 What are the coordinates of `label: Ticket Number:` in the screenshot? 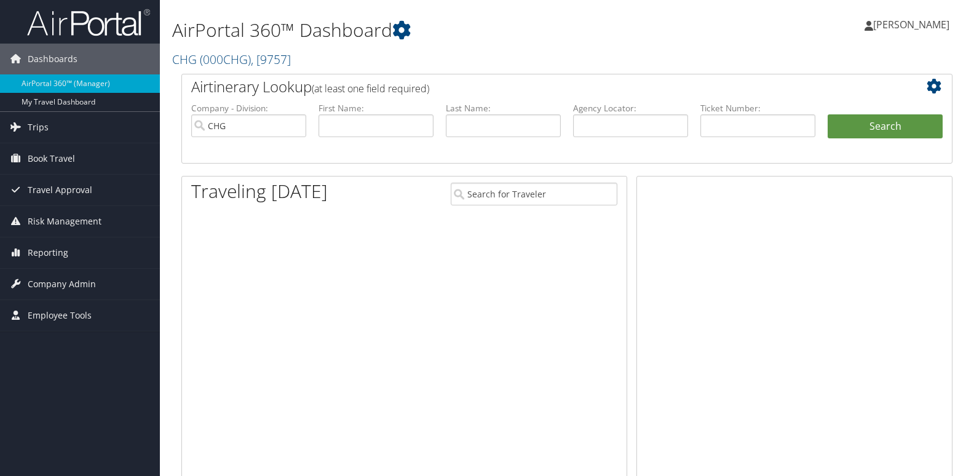 It's located at (757, 108).